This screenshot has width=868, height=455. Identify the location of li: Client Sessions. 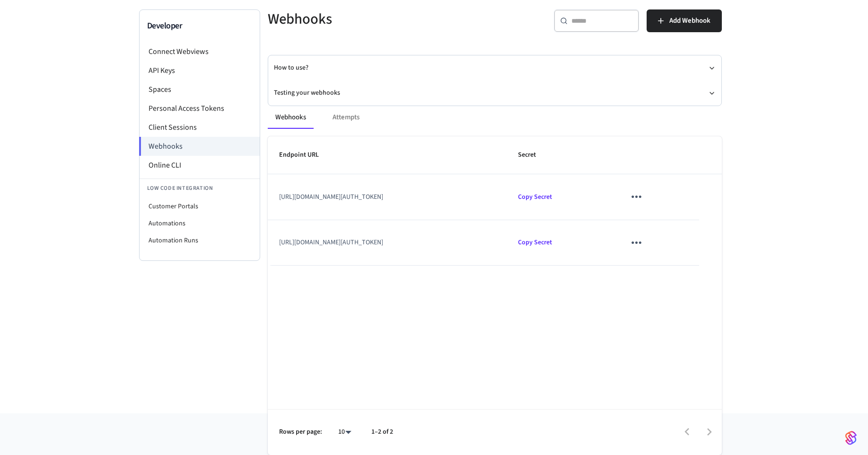
(200, 127).